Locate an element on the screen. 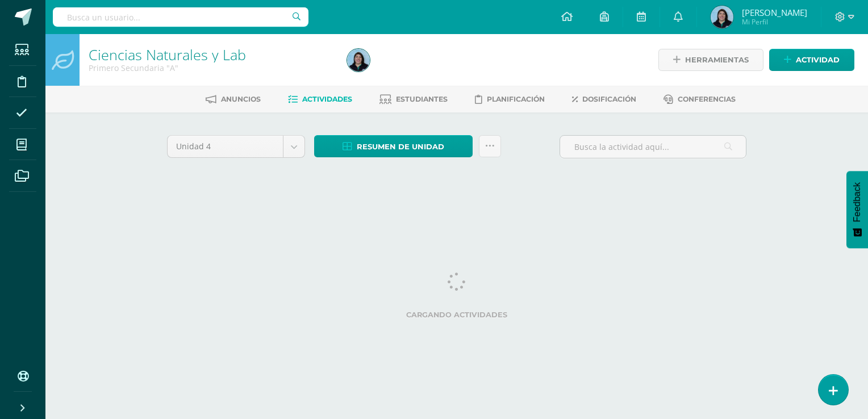 This screenshot has height=419, width=868. a: Ciencias Naturales y Lab is located at coordinates (167, 54).